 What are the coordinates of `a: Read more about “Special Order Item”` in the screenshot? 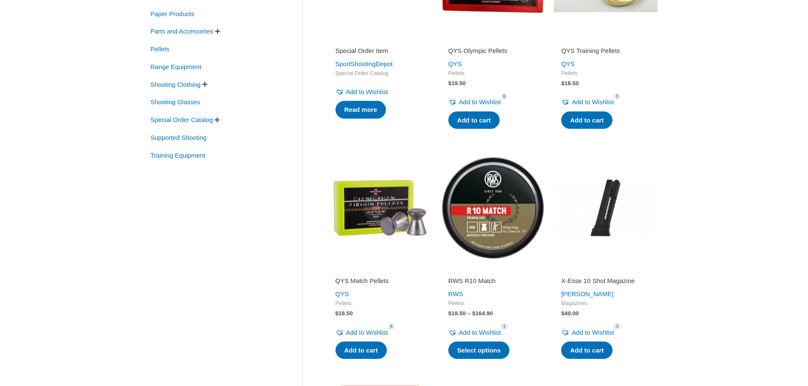 It's located at (361, 110).